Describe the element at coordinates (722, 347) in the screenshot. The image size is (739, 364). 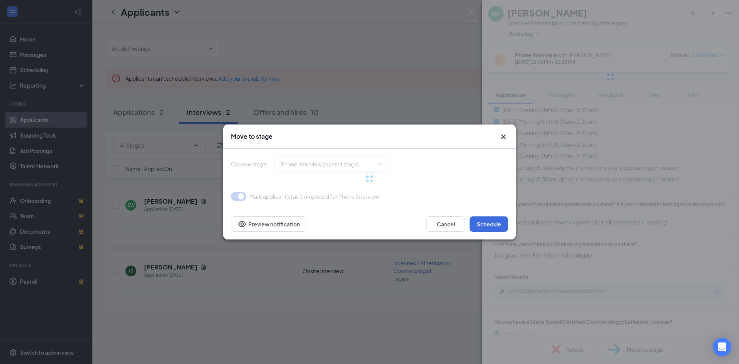
I see `div: Open Intercom Messenger` at that location.